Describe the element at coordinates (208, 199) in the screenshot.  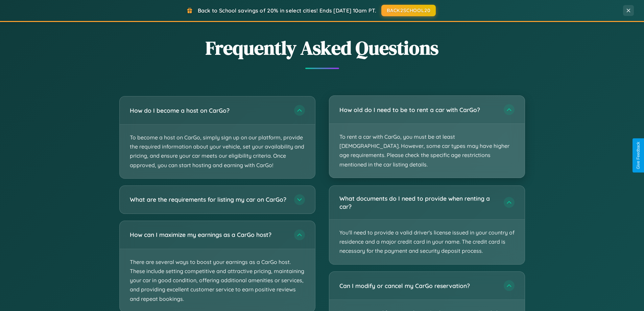
I see `h3: What are the requirements for listing my car on CarGo?` at that location.